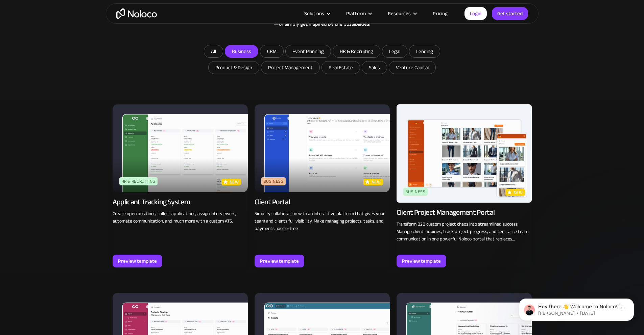 The image size is (644, 335). What do you see at coordinates (272, 202) in the screenshot?
I see `div: Client Portal` at bounding box center [272, 202].